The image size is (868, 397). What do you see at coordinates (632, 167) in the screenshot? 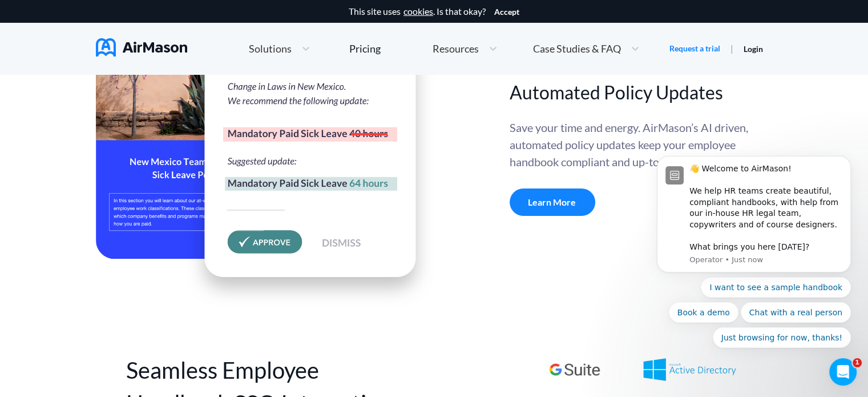
I see `div: Save your time and energy. AirMason’s AI driven, automated policy updates keep your employee hand...` at bounding box center [632, 167].